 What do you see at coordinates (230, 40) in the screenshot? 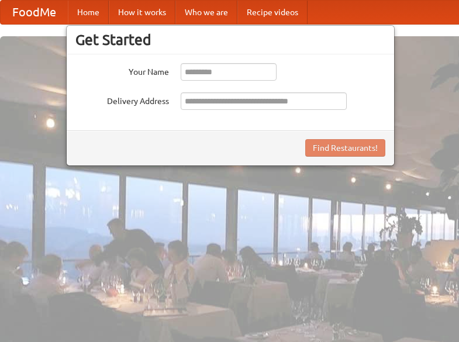
I see `h3: Get Started` at bounding box center [230, 40].